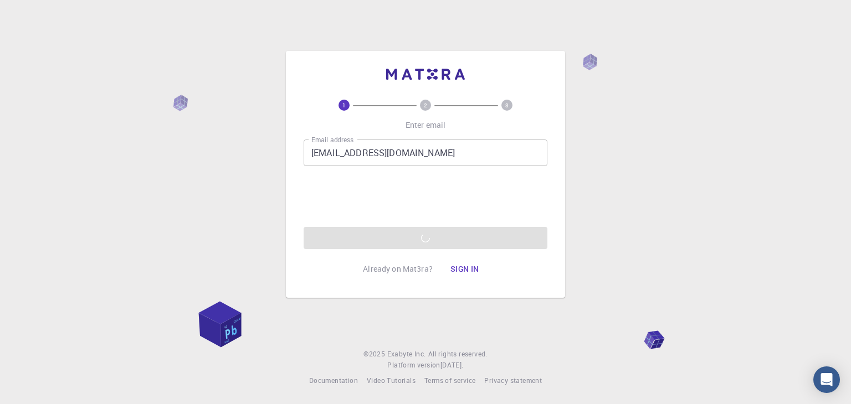 This screenshot has width=851, height=404. What do you see at coordinates (391, 381) in the screenshot?
I see `a: Video Tutorials` at bounding box center [391, 381].